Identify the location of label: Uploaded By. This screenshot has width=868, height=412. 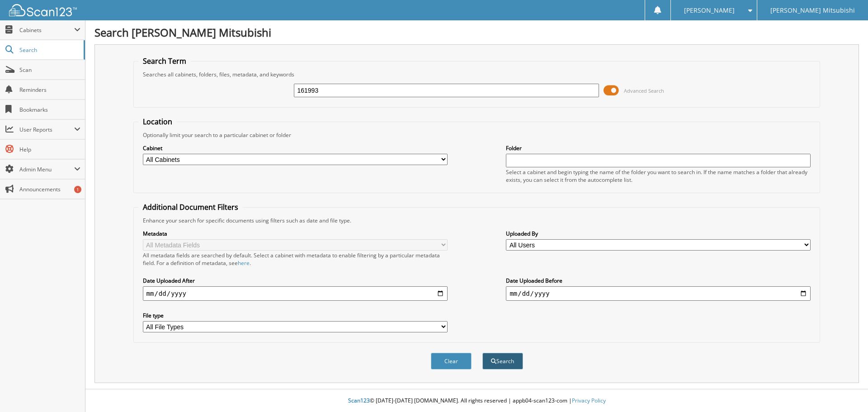
(658, 234).